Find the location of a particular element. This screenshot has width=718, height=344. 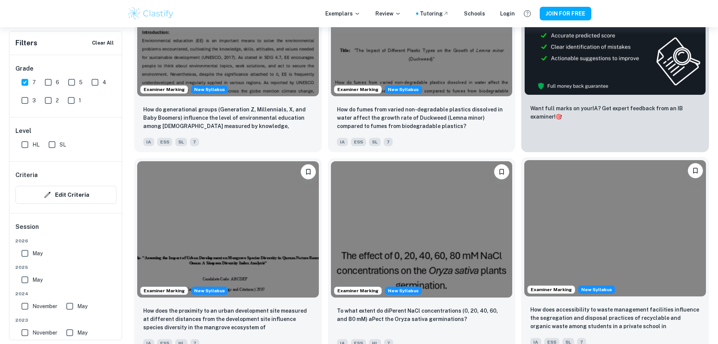

span: 2026 is located at coordinates (66, 241).